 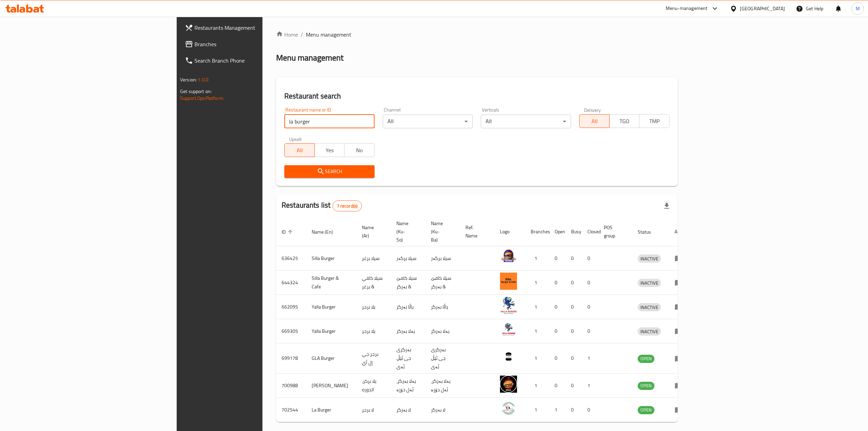 What do you see at coordinates (537, 232) in the screenshot?
I see `th: Branches` at bounding box center [537, 232].